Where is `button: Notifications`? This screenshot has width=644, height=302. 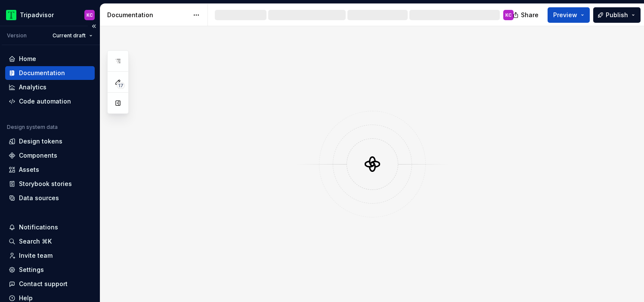
button: Notifications is located at coordinates (50, 227).